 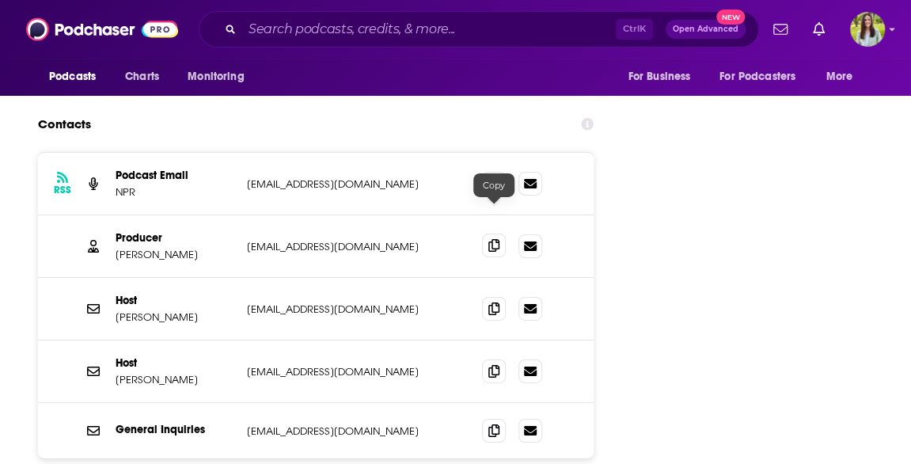 I want to click on span: Charts, so click(x=142, y=77).